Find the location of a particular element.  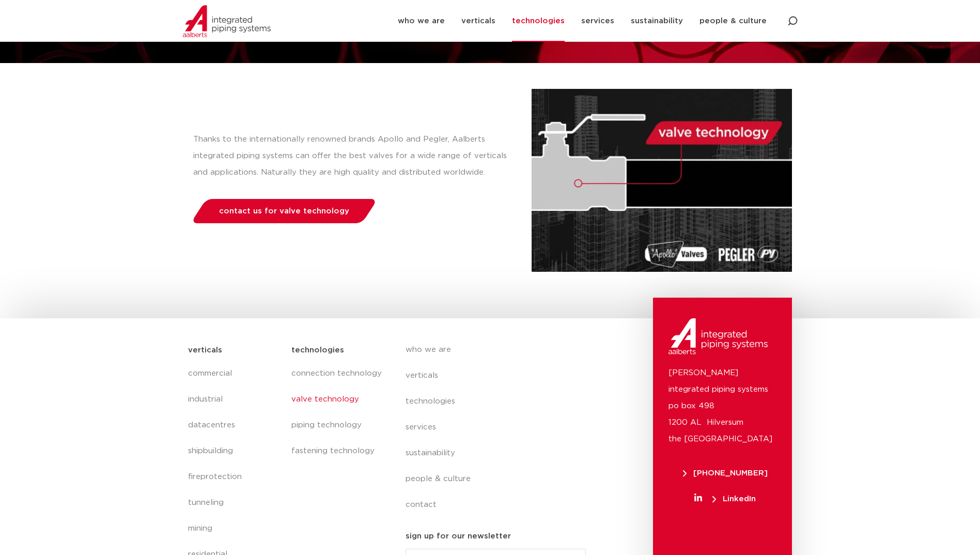

span: LinkedIn is located at coordinates (734, 498).